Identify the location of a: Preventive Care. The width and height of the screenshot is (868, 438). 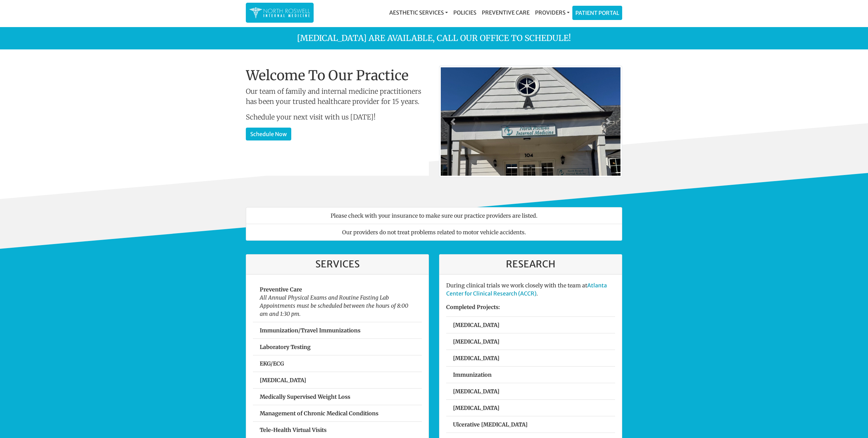
(506, 13).